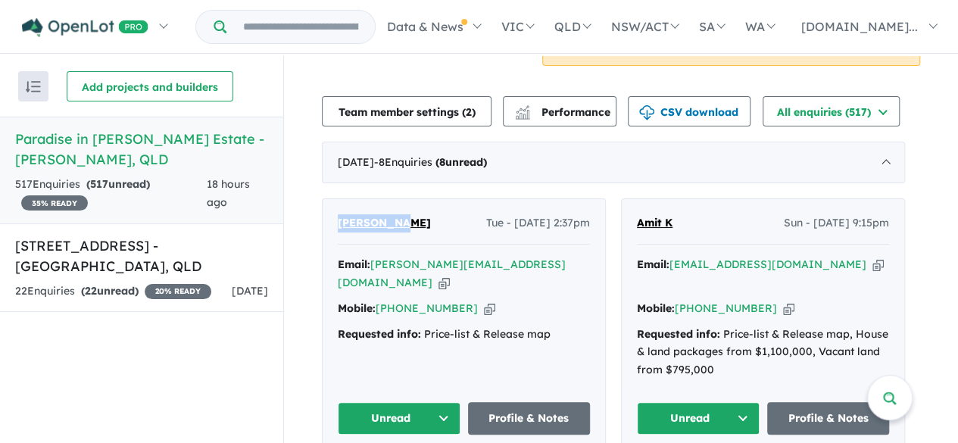 The width and height of the screenshot is (958, 443). I want to click on div: 517 Enquir ies, so click(111, 194).